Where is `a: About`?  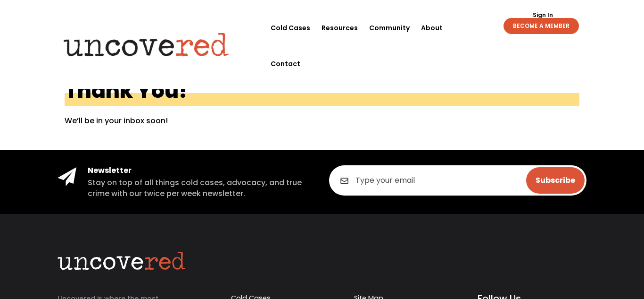
a: About is located at coordinates (432, 28).